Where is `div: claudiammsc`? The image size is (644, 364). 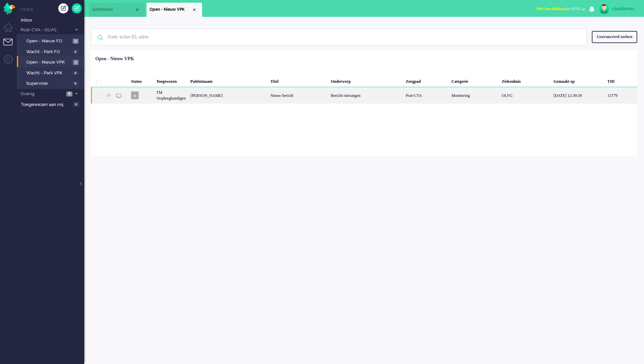
div: claudiammsc is located at coordinates (625, 8).